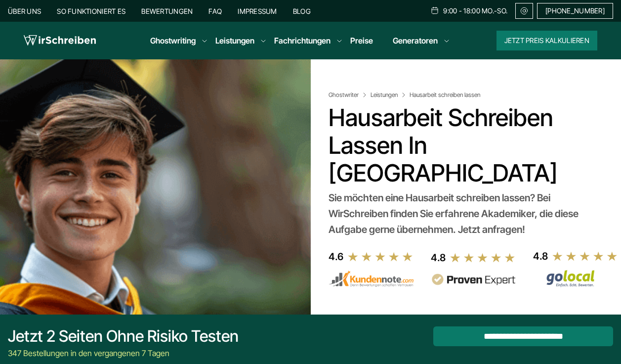 The width and height of the screenshot is (621, 364). Describe the element at coordinates (371, 279) in the screenshot. I see `img: kundennote` at that location.